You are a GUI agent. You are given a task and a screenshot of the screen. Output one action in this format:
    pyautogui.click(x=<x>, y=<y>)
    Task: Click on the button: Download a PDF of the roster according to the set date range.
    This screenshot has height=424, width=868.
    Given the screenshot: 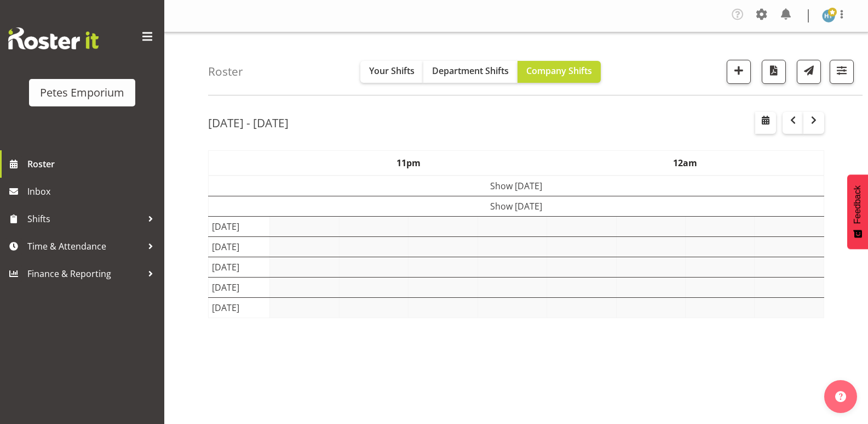 What is the action you would take?
    pyautogui.click(x=774, y=72)
    